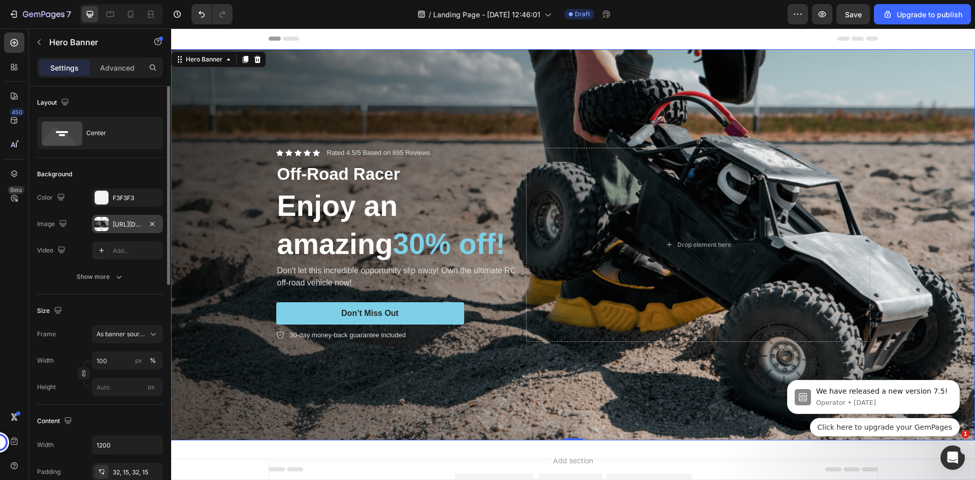 The image size is (975, 480). What do you see at coordinates (853, 14) in the screenshot?
I see `span: Save` at bounding box center [853, 14].